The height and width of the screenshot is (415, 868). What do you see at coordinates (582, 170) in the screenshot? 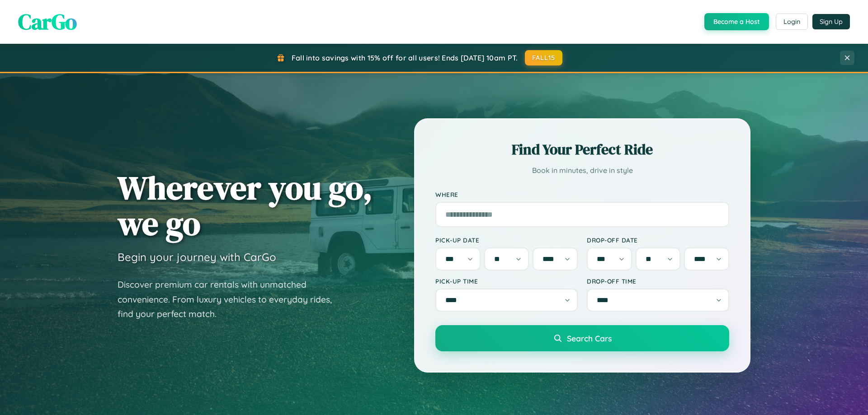
I see `p: Book in minutes, drive in style` at bounding box center [582, 170].